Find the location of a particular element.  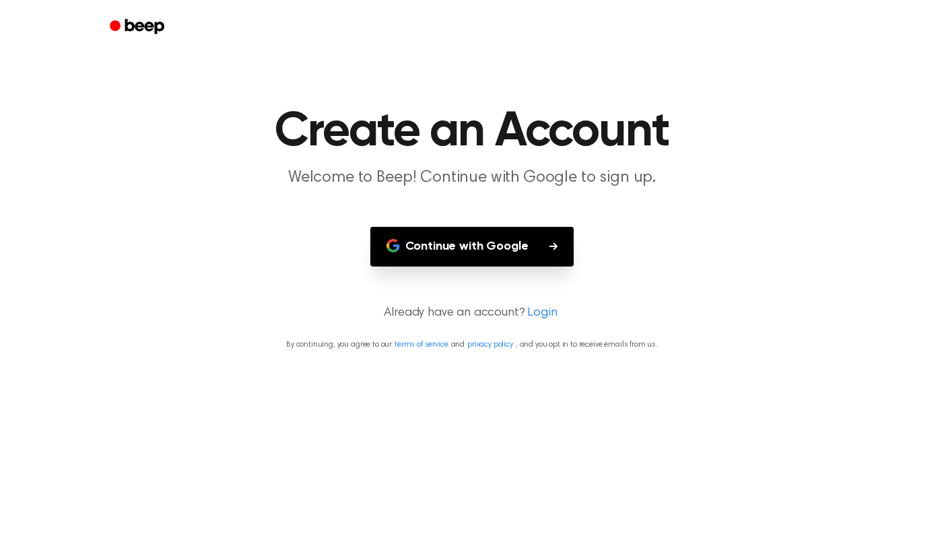

a: privacy policy is located at coordinates (490, 345).